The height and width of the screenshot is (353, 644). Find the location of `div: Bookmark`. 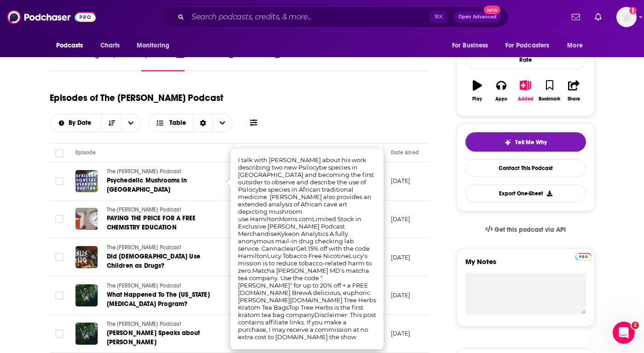

div: Bookmark is located at coordinates (549, 99).